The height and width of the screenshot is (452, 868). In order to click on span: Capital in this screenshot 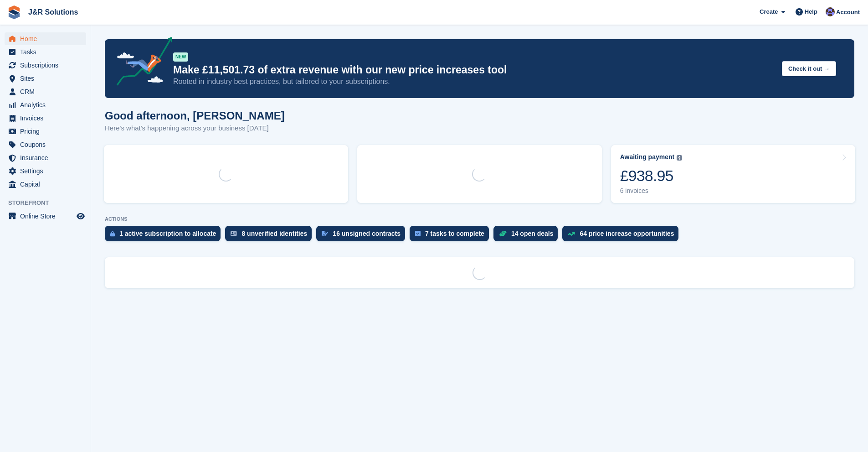, I will do `click(47, 184)`.